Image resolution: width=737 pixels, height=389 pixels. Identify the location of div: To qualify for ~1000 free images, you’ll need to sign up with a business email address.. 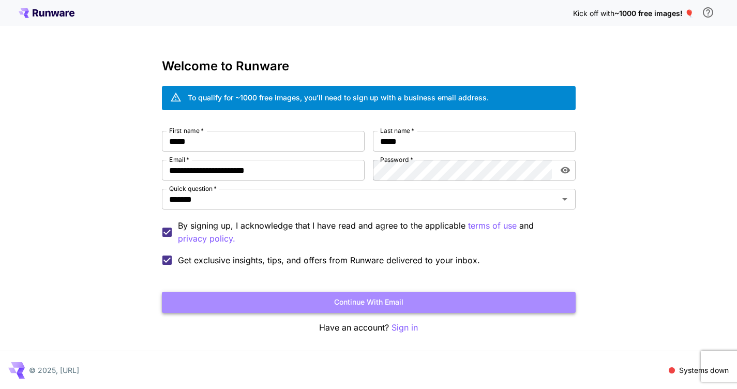
(338, 97).